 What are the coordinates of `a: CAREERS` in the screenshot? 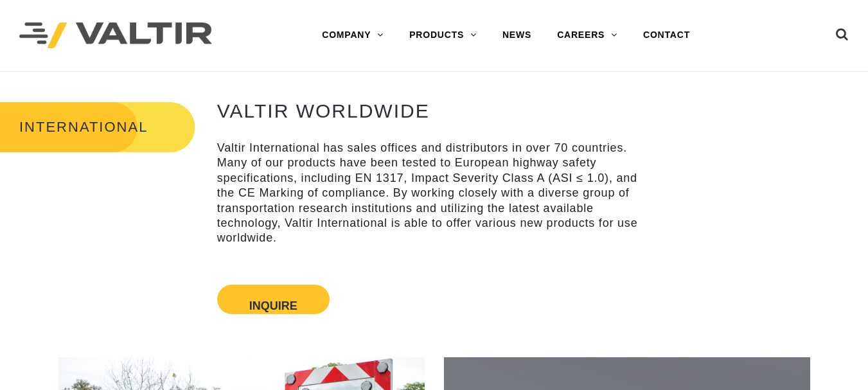 It's located at (588, 36).